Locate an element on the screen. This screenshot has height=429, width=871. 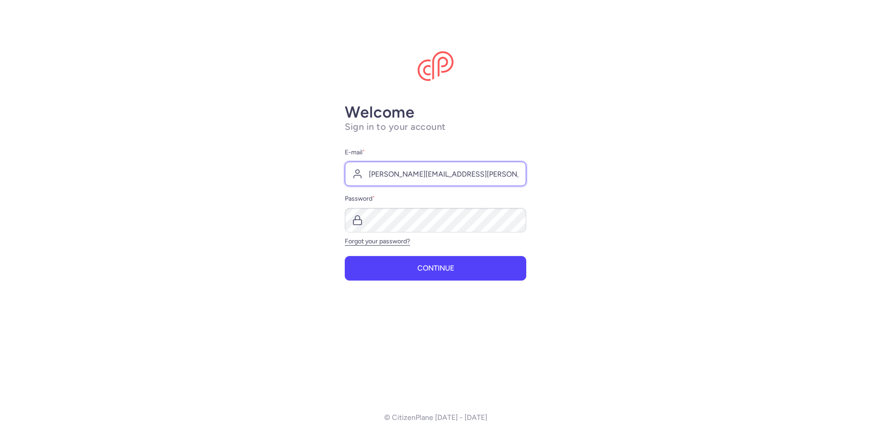
h1: Sign in to your account is located at coordinates (436, 127).